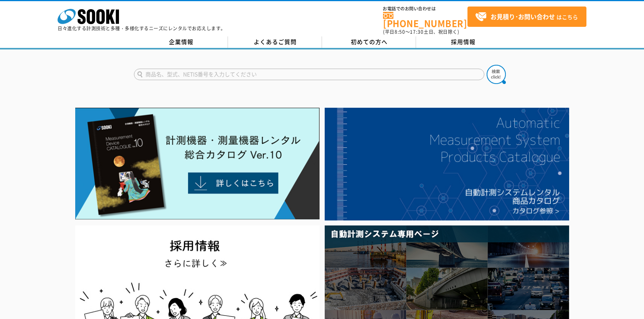  What do you see at coordinates (369, 42) in the screenshot?
I see `span: 初めての方へ` at bounding box center [369, 42].